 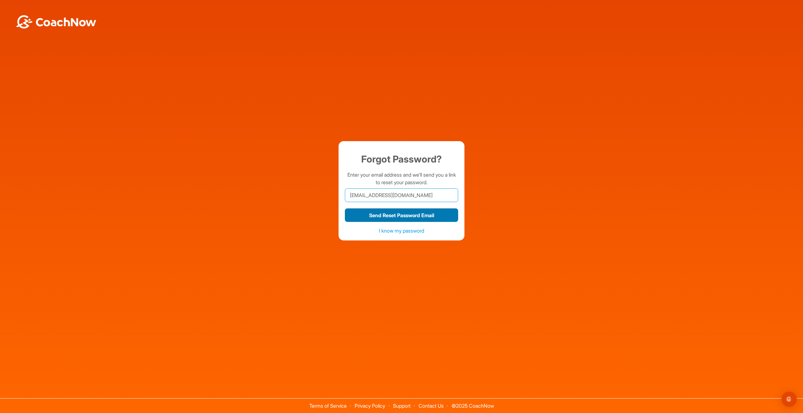 What do you see at coordinates (402, 406) in the screenshot?
I see `a: Support` at bounding box center [402, 406].